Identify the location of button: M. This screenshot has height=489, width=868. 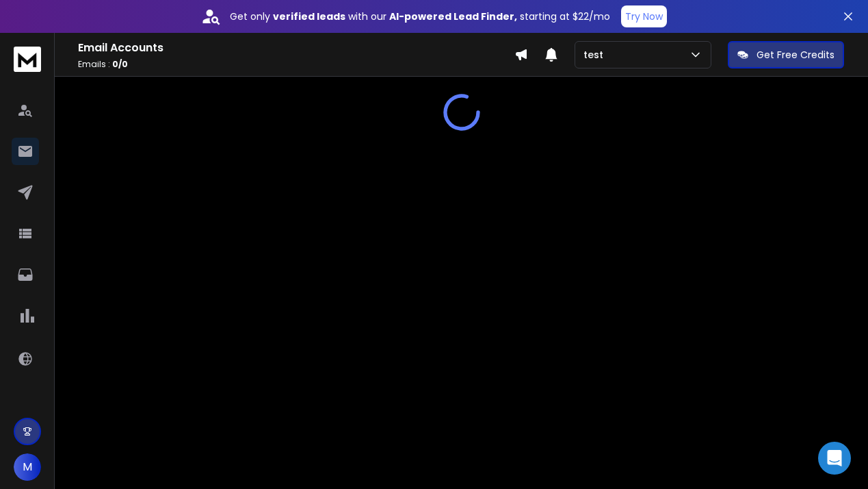
(27, 466).